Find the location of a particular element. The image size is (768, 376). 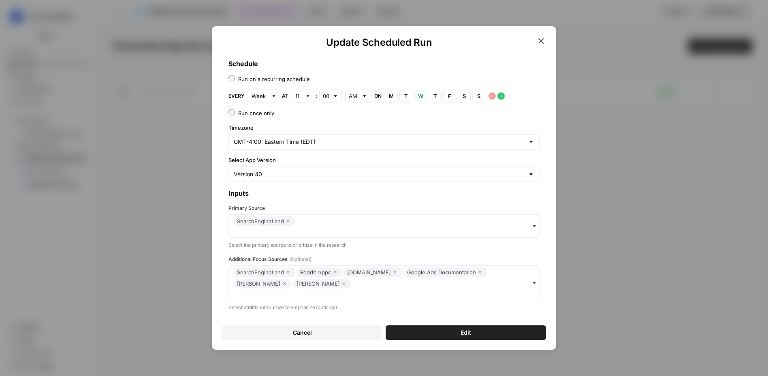

input: Run once only is located at coordinates (232, 112).